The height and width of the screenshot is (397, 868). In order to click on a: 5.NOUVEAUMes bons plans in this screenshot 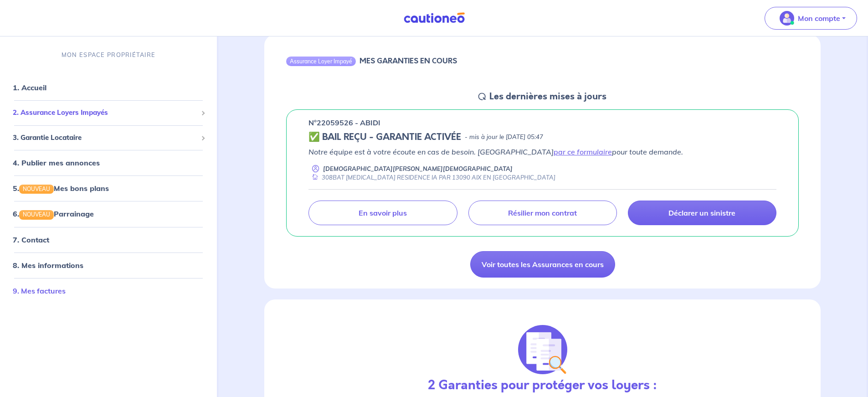, I will do `click(60, 189)`.